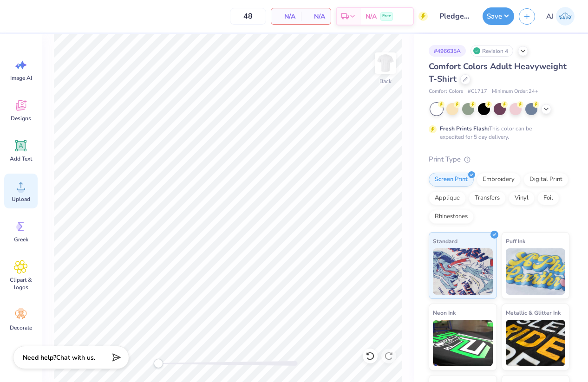  I want to click on div: Transfers, so click(487, 198).